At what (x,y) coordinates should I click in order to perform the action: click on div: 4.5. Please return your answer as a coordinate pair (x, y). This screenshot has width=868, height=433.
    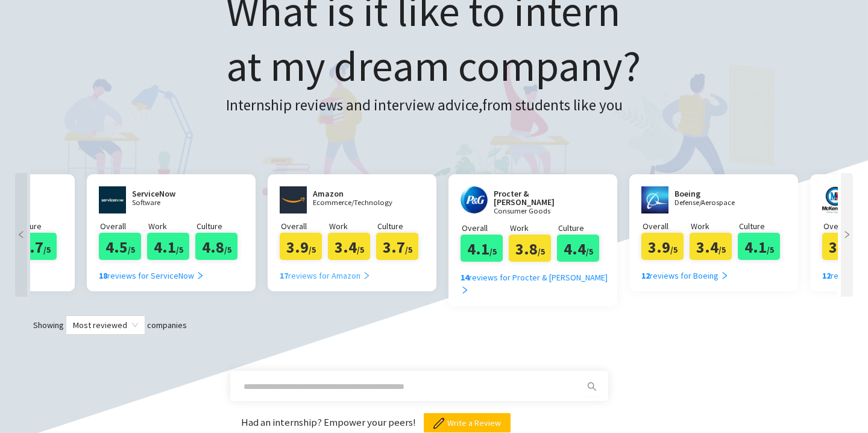
    Looking at the image, I should click on (120, 246).